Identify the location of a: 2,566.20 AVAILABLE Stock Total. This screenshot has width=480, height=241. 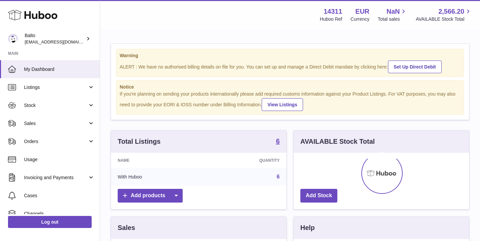
(444, 15).